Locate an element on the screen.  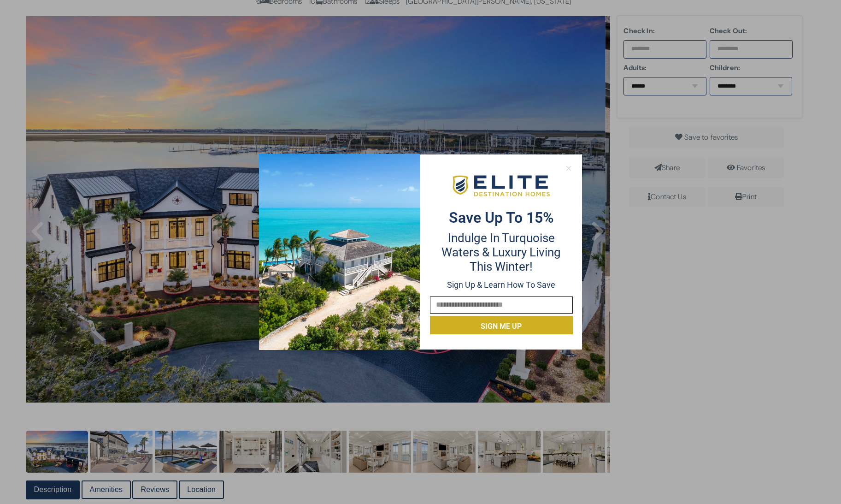
span: this winter! is located at coordinates (501, 266).